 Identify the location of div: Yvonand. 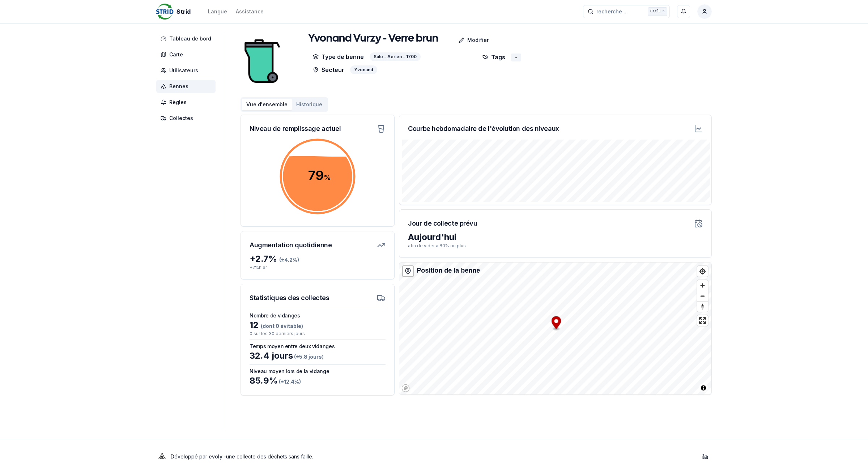
(363, 69).